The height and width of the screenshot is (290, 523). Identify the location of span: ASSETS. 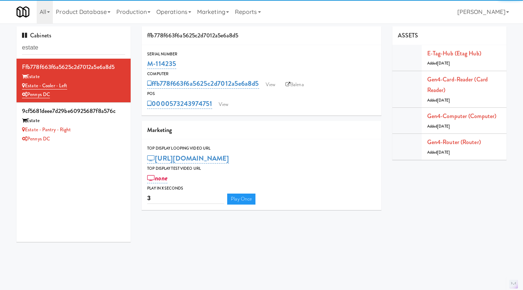
(408, 35).